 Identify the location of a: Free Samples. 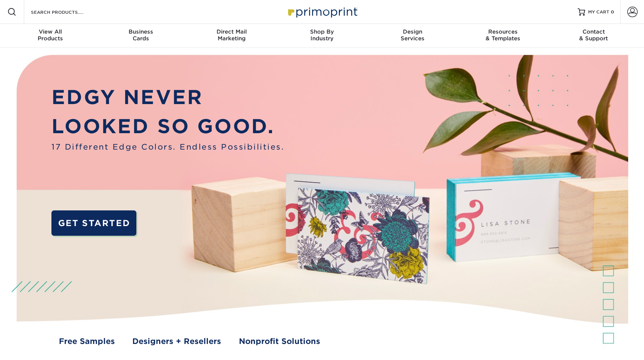
(87, 341).